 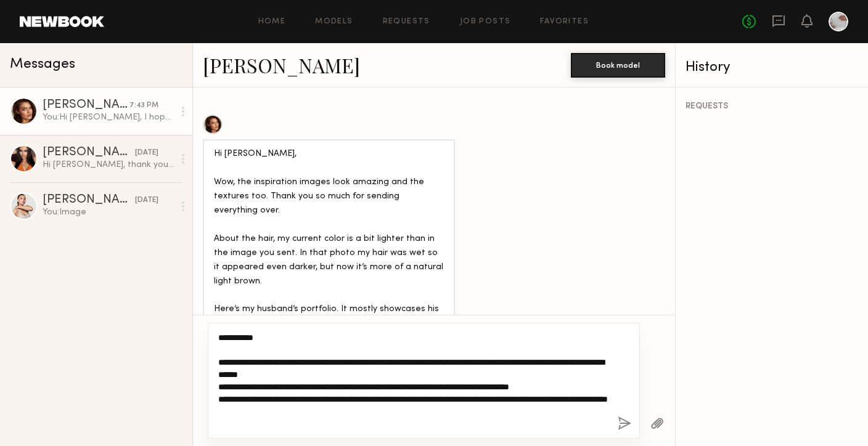 What do you see at coordinates (772, 67) in the screenshot?
I see `div: History` at bounding box center [772, 67].